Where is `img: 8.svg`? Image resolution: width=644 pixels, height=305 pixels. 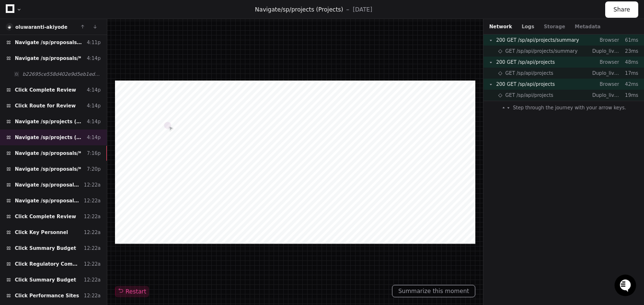
img: 8.svg is located at coordinates (9, 27).